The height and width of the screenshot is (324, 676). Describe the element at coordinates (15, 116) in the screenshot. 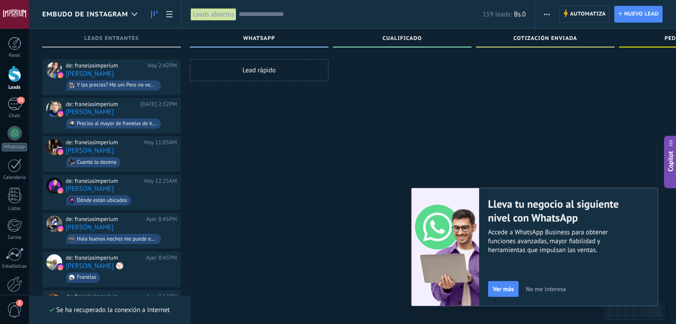

I see `div: Chats` at that location.